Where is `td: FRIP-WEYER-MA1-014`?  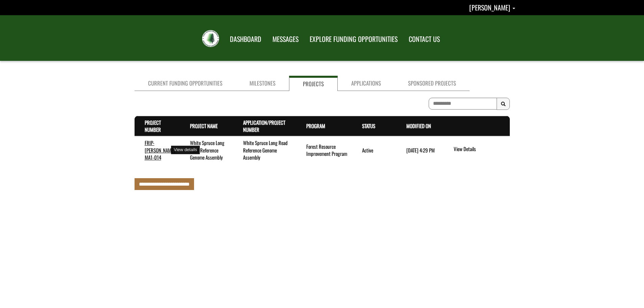 td: FRIP-WEYER-MA1-014 is located at coordinates (157, 150).